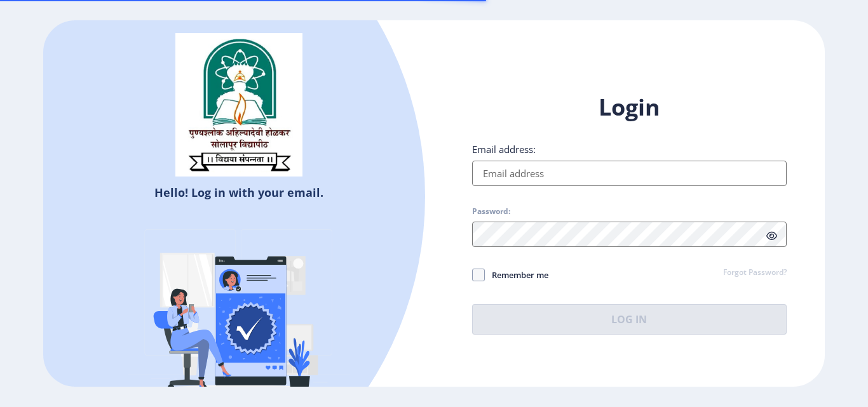 The image size is (868, 407). What do you see at coordinates (491, 212) in the screenshot?
I see `label: Password:` at bounding box center [491, 212].